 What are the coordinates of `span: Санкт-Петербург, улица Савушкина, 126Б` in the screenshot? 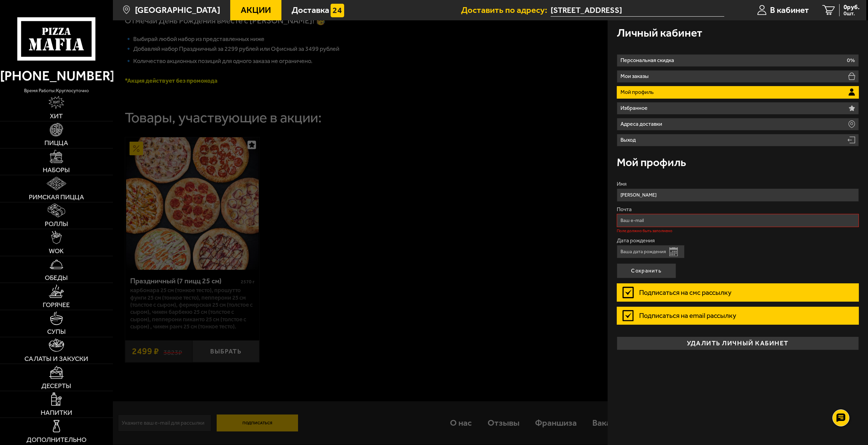 It's located at (638, 10).